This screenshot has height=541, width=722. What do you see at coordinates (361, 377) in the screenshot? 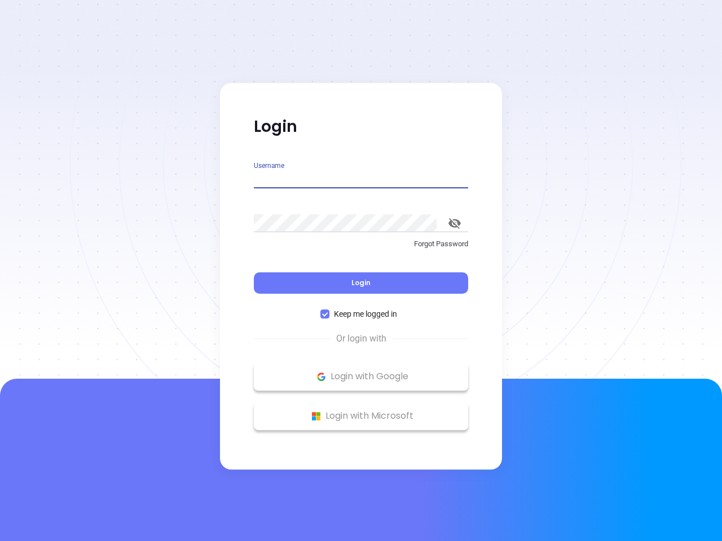
I see `button: Google Logo Login with Google` at bounding box center [361, 377].